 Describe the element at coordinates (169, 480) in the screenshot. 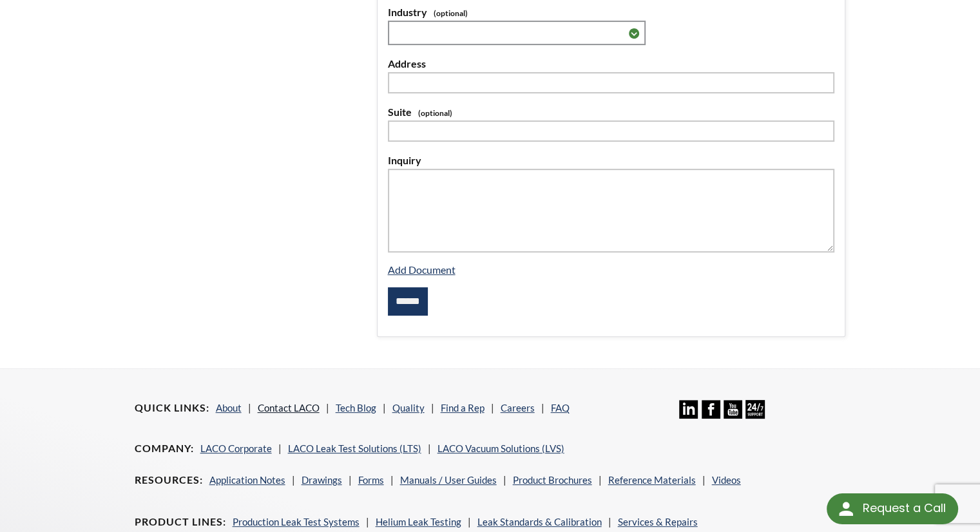

I see `h4: Resources` at that location.